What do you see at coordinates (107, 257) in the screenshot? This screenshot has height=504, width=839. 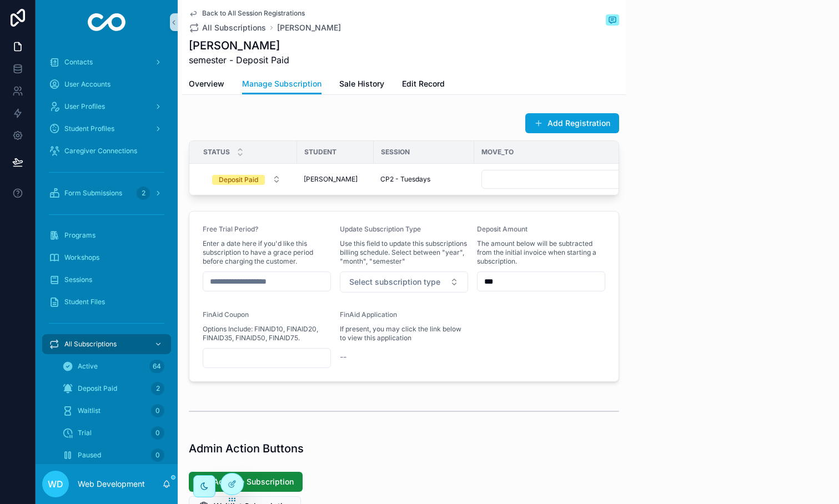 I see `a: Workshops` at bounding box center [107, 257].